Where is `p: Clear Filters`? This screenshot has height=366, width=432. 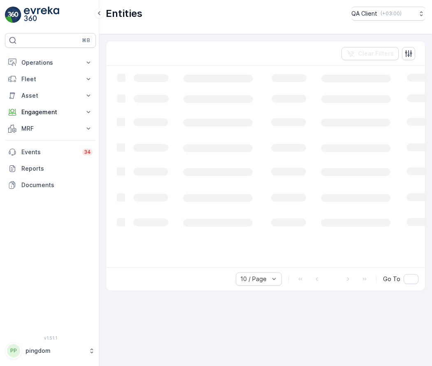
p: Clear Filters is located at coordinates (376, 54).